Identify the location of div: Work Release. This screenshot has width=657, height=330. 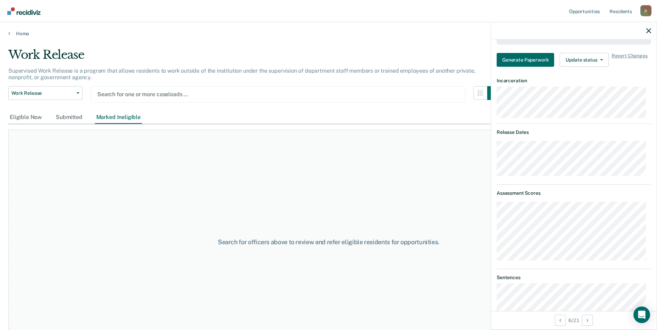
(254, 57).